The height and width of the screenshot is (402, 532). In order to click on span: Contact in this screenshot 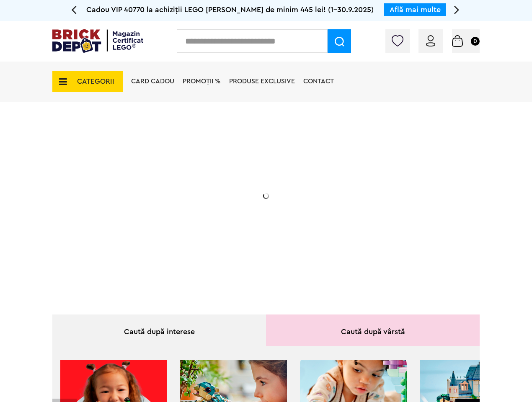, I will do `click(318, 82)`.